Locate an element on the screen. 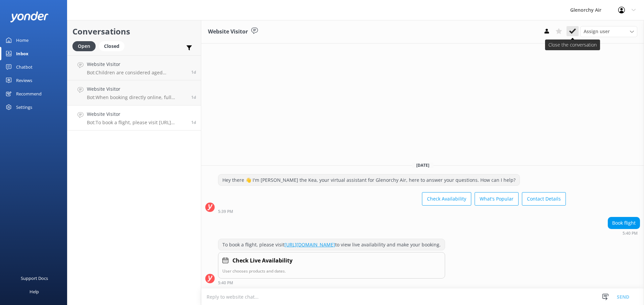  div: Help is located at coordinates (34, 292).